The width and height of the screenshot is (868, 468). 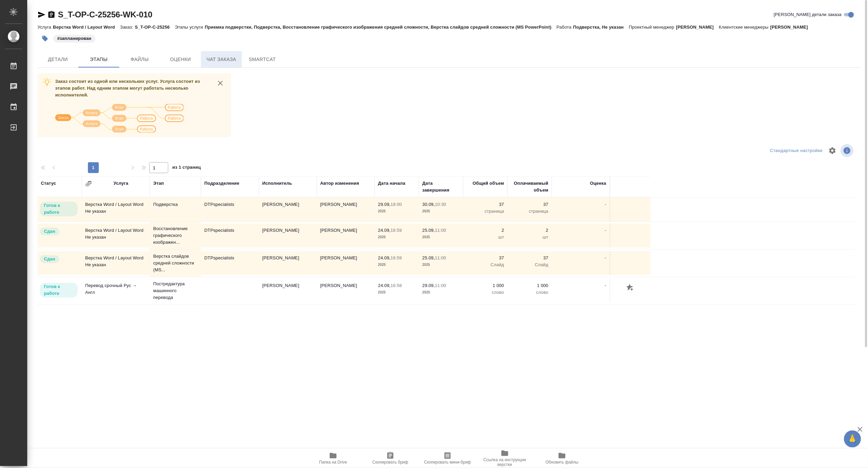 What do you see at coordinates (530, 187) in the screenshot?
I see `div: Оплачиваемый объем` at bounding box center [530, 187].